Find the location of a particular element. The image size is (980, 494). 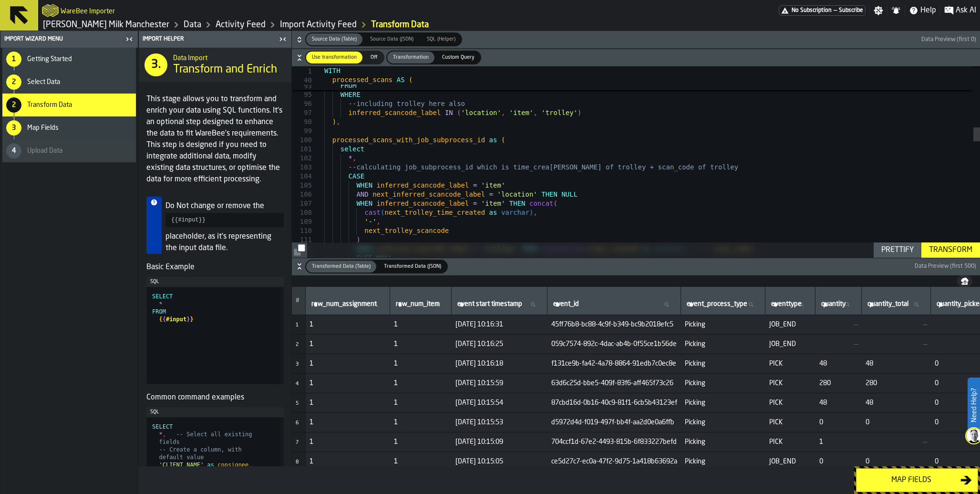

div: 108 is located at coordinates (302, 212).